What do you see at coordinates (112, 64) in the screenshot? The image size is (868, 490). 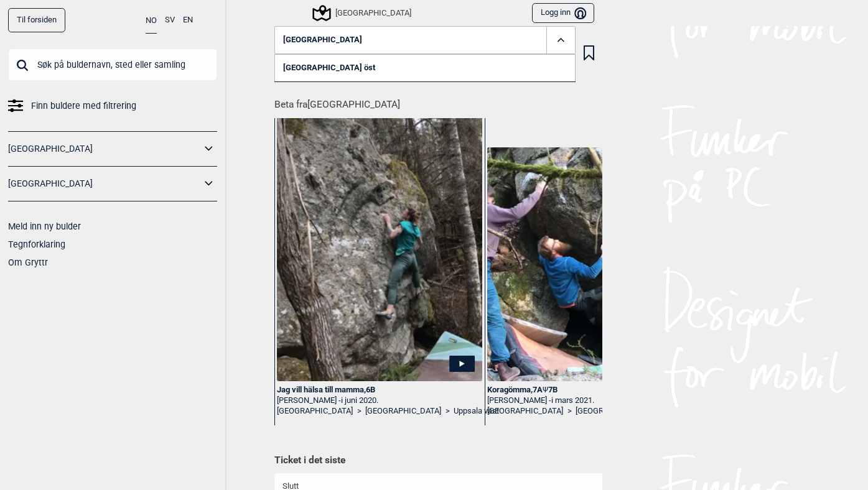 I see `input: Søk på buldernavn, sted eller samling` at bounding box center [112, 64].